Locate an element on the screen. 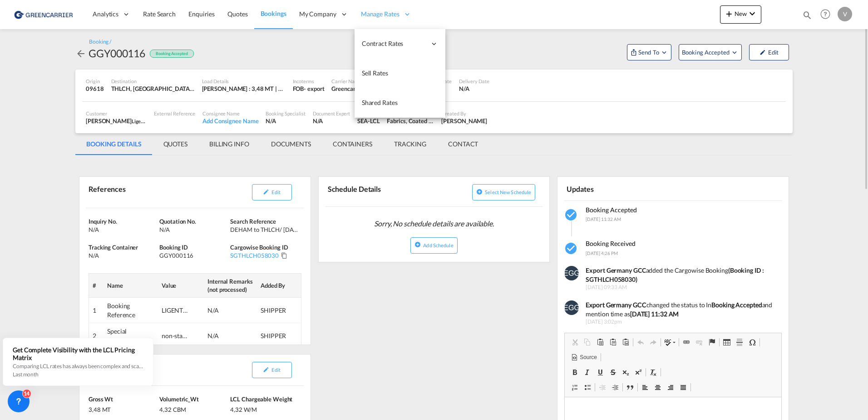  a: Spell Check As You Type is located at coordinates (670, 343).